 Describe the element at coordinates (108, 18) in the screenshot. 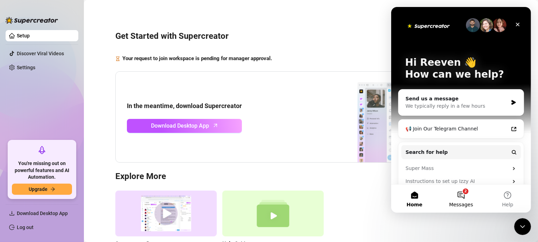

I see `img: Profile image for Giselle` at that location.